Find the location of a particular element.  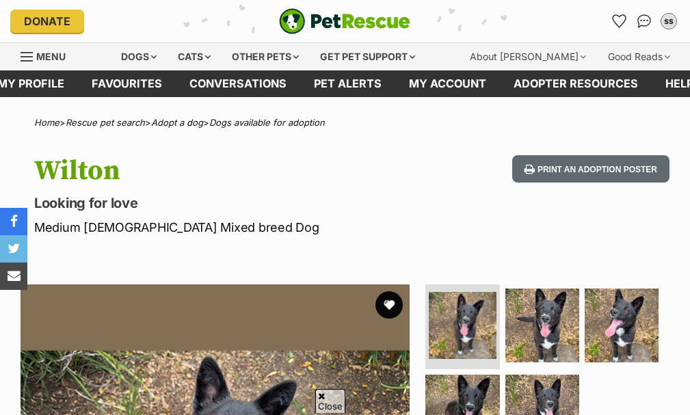

div: ss is located at coordinates (669, 21).